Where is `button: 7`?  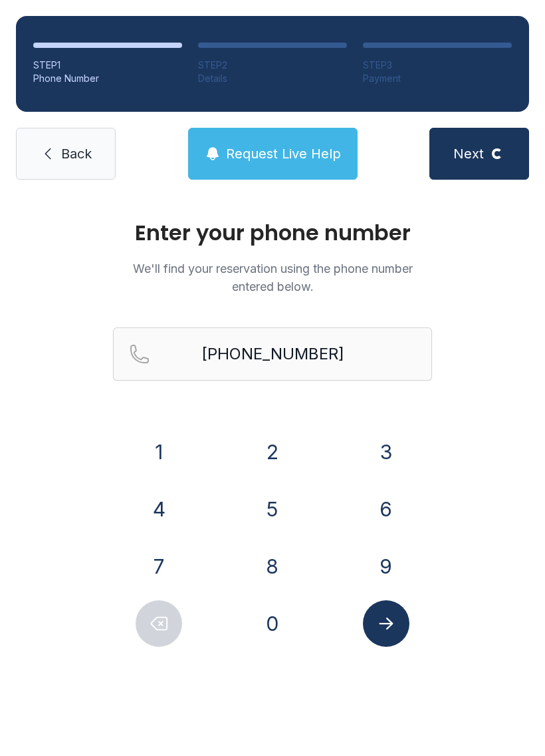 button: 7 is located at coordinates (159, 566).